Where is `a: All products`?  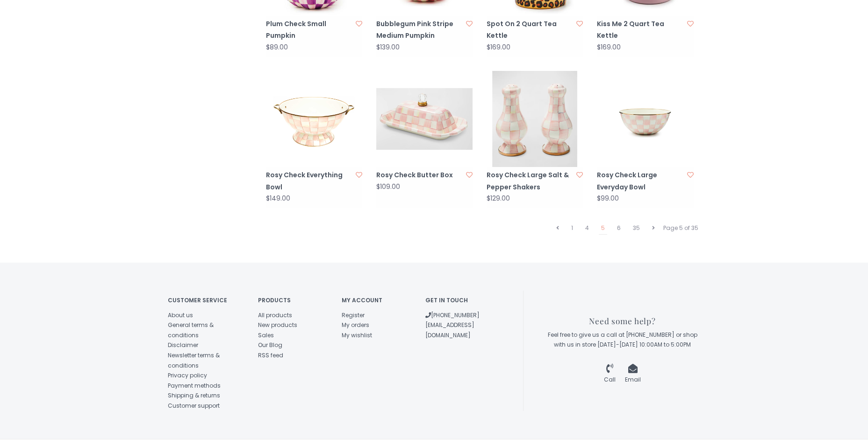
a: All products is located at coordinates (275, 315).